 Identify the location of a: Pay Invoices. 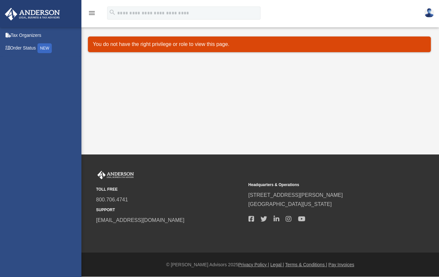
(341, 264).